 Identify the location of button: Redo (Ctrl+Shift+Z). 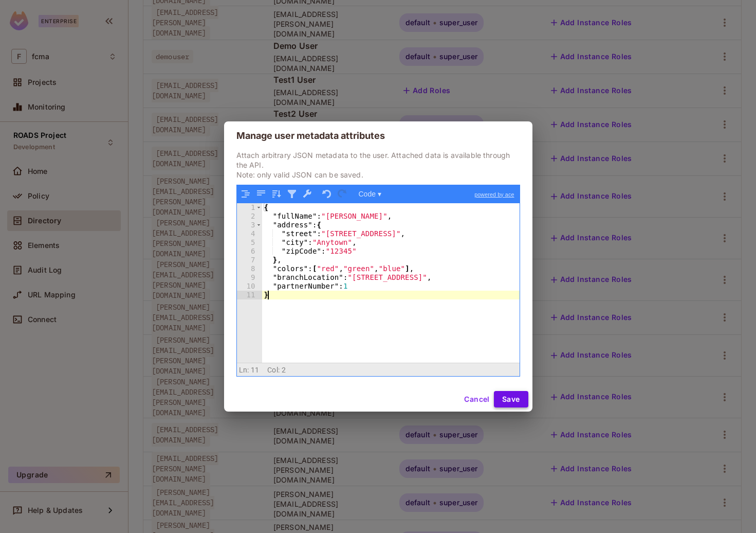
(342, 194).